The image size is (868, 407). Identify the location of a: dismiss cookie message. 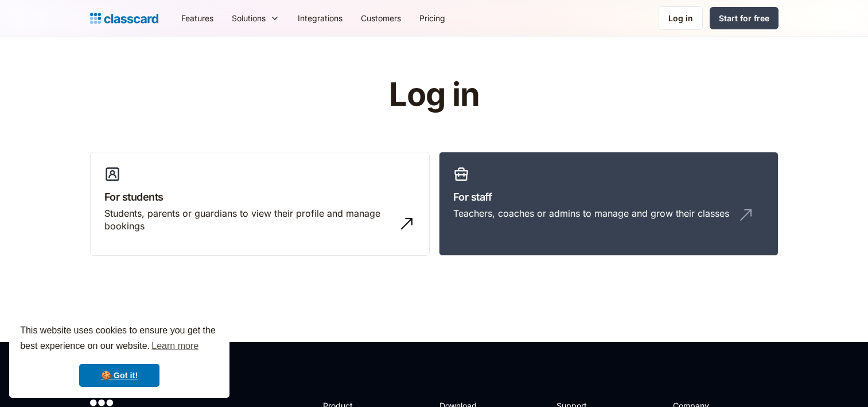
(119, 375).